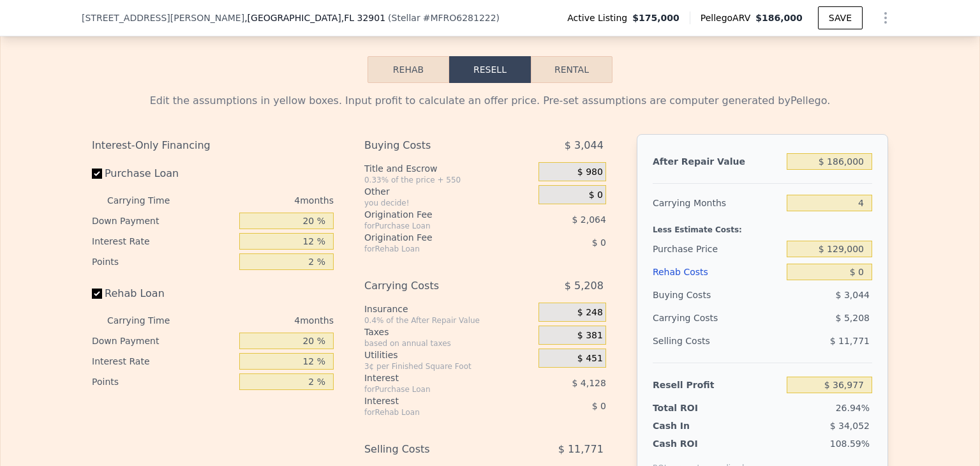  I want to click on label: Purchase Loan, so click(163, 174).